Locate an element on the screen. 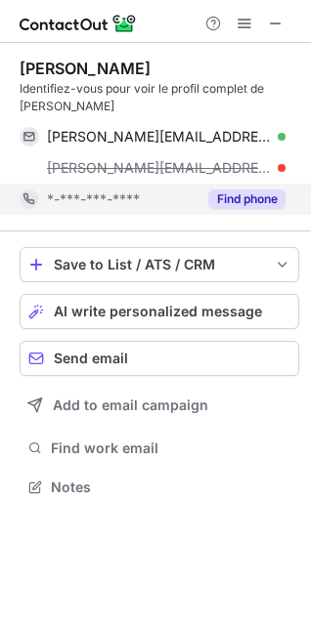  button: Send email is located at coordinates (159, 359).